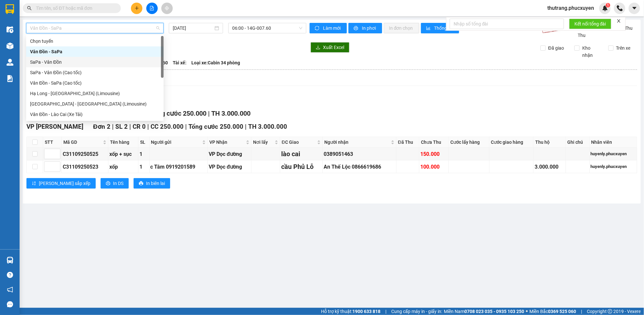 This screenshot has width=644, height=315. What do you see at coordinates (359, 154) in the screenshot?
I see `div: 0389051463` at bounding box center [359, 154].